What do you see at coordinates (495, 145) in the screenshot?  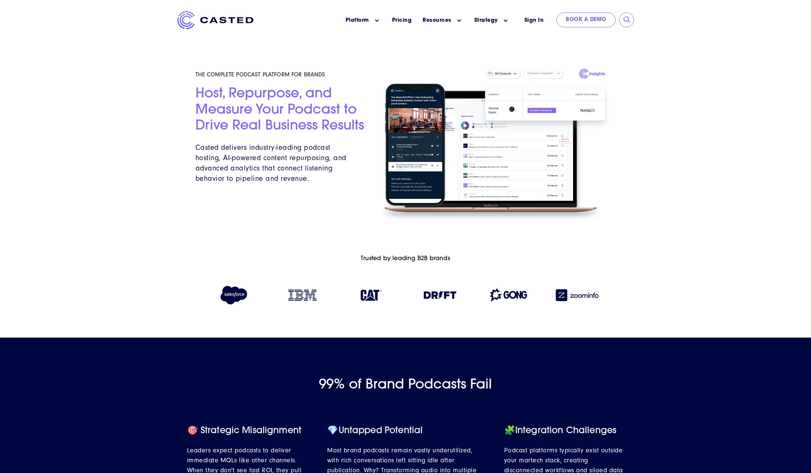 I see `img: Homepage Hero` at bounding box center [495, 145].